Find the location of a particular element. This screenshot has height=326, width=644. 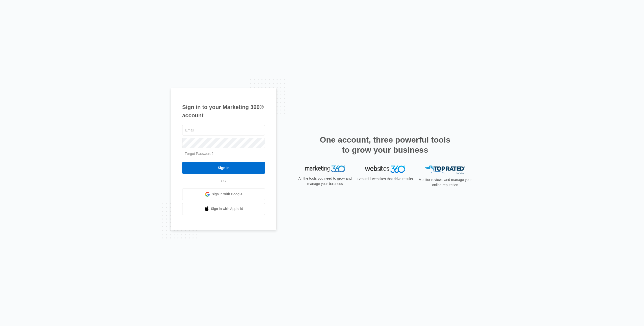

img: Marketing 360 is located at coordinates (325, 169).